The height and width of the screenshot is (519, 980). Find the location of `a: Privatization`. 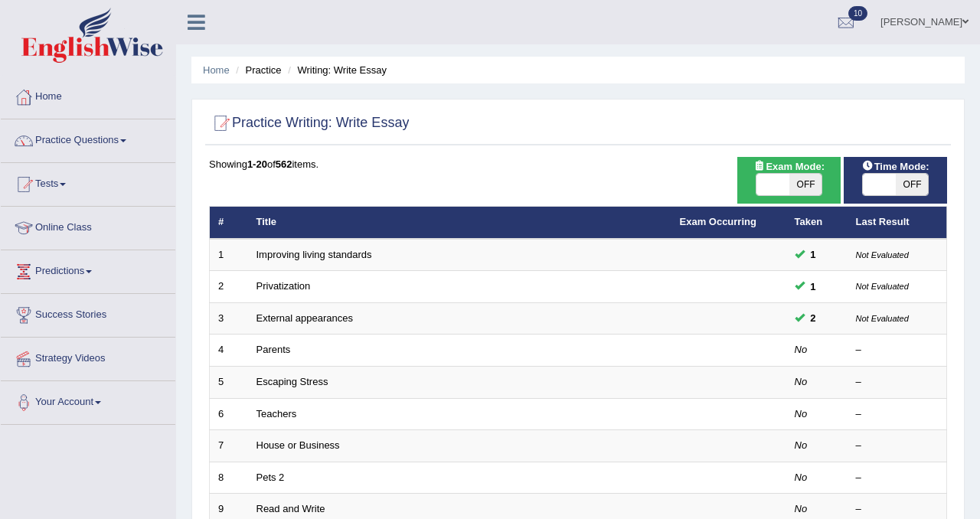

a: Privatization is located at coordinates (283, 286).